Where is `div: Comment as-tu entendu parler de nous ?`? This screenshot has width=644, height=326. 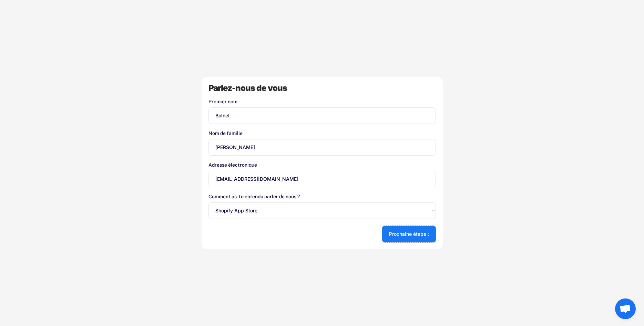
div: Comment as-tu entendu parler de nous ? is located at coordinates (322, 197).